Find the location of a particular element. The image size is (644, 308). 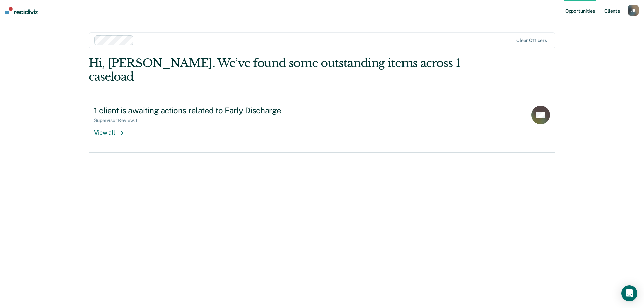

img: Recidiviz is located at coordinates (22, 11).